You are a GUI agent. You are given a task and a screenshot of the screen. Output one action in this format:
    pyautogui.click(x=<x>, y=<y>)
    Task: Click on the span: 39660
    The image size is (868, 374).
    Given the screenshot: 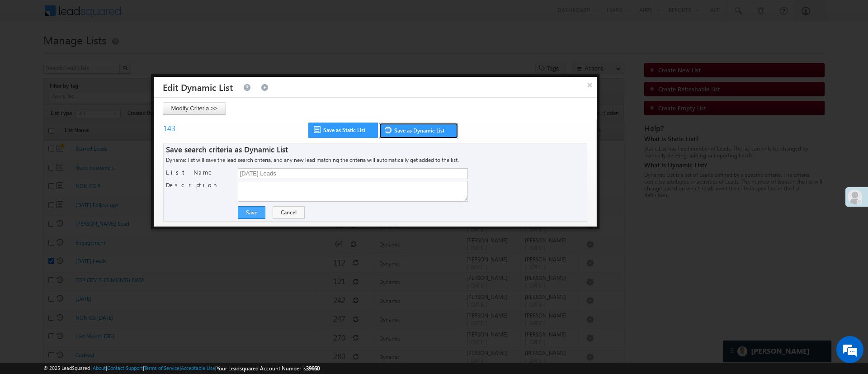 What is the action you would take?
    pyautogui.click(x=313, y=369)
    